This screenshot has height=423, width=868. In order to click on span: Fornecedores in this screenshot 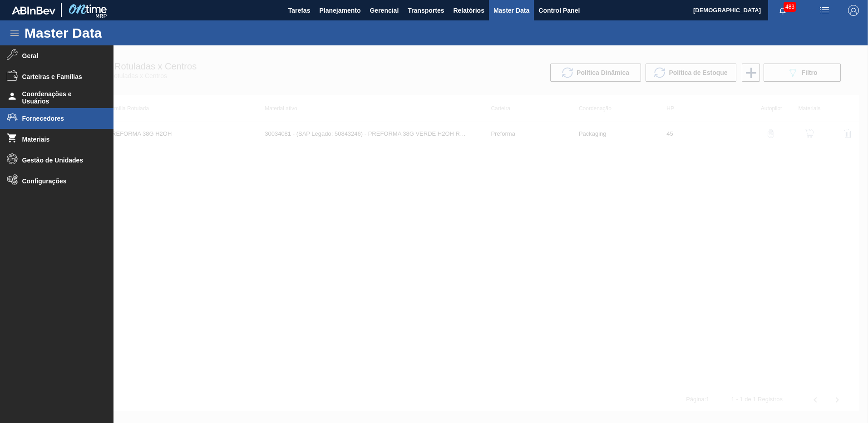, I will do `click(59, 118)`.